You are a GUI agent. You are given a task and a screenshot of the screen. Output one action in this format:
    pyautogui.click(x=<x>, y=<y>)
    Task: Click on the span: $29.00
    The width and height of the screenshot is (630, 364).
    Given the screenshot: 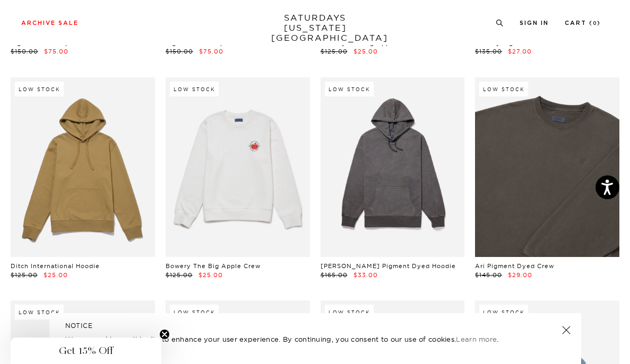 What is the action you would take?
    pyautogui.click(x=520, y=275)
    